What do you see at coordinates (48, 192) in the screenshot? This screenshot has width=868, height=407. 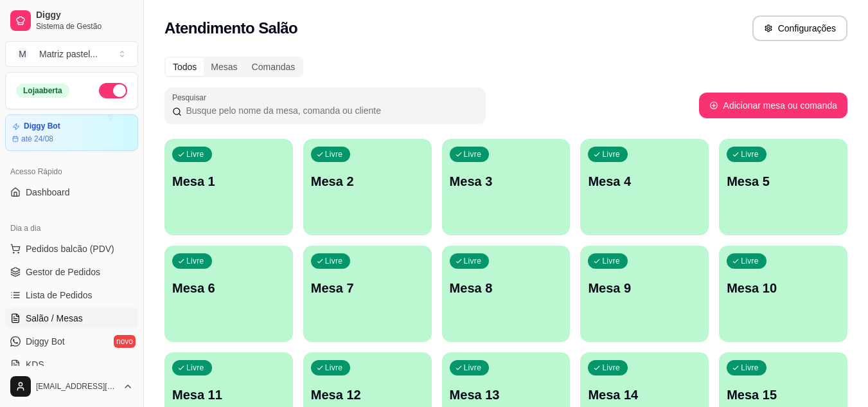 I see `span: Dashboard` at bounding box center [48, 192].